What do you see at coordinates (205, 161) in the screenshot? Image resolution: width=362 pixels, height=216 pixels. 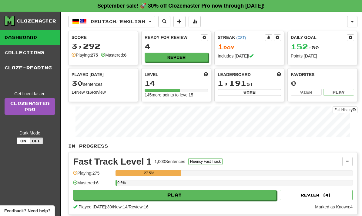 I see `button: Fluency Fast Track` at bounding box center [205, 161].